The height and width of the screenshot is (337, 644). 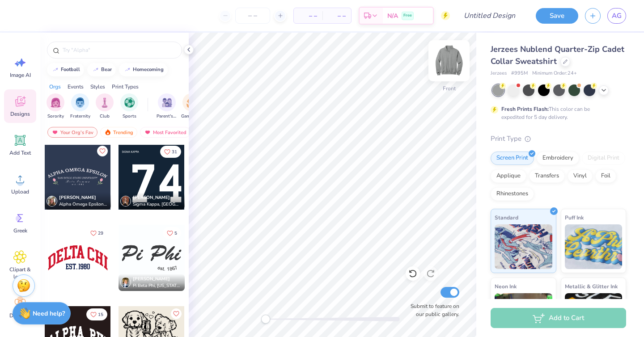 What do you see at coordinates (556, 113) in the screenshot?
I see `div: This color can be expedited for 5 day delivery.` at bounding box center [556, 113].